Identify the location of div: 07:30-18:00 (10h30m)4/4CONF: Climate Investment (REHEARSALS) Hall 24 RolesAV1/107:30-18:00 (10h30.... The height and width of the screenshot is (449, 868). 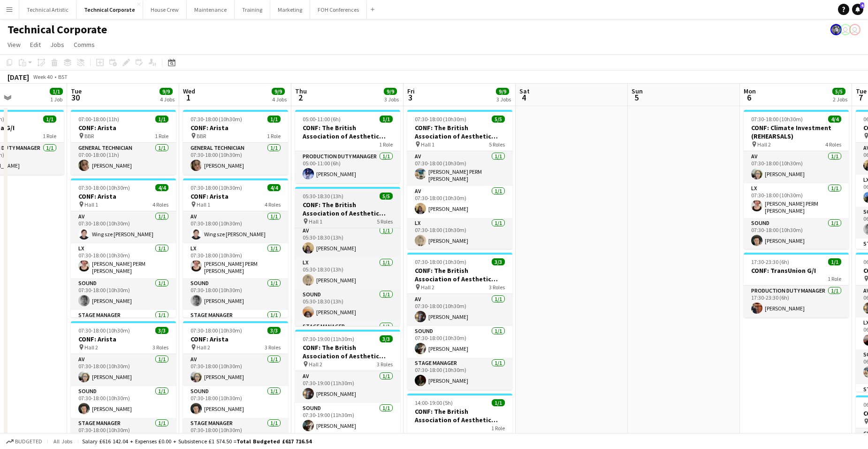
(796, 179).